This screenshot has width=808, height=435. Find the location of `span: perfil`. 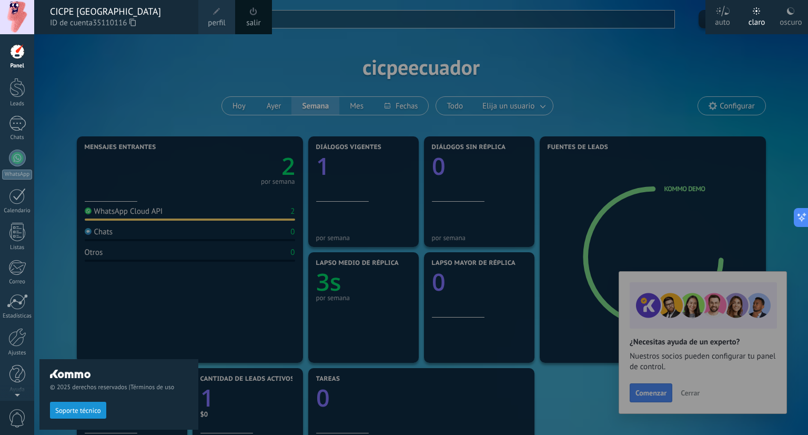

span: perfil is located at coordinates (216, 23).